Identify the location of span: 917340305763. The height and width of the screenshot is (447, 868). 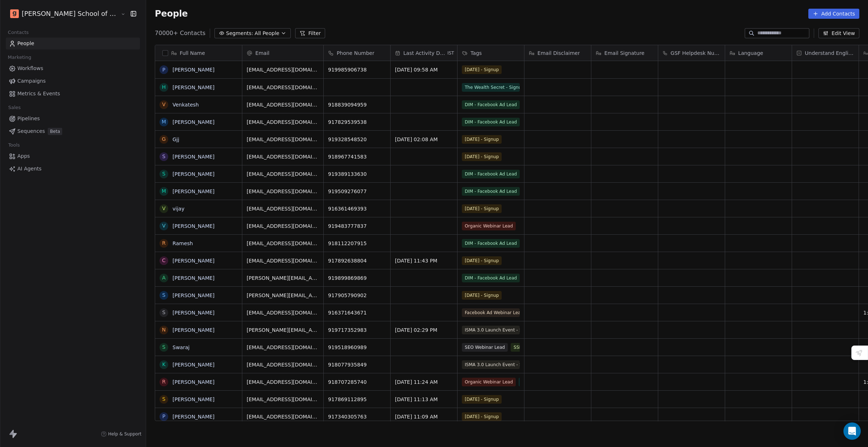
(357, 417).